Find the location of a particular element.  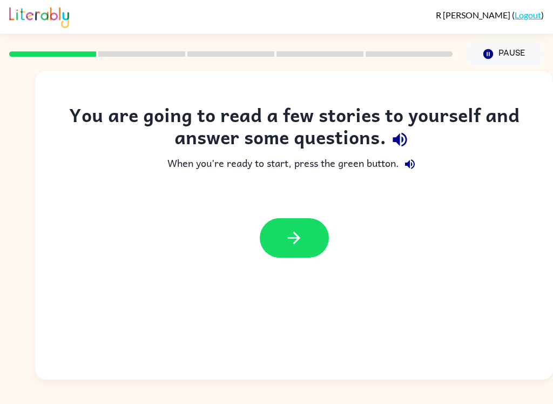

button: Pause is located at coordinates (504, 54).